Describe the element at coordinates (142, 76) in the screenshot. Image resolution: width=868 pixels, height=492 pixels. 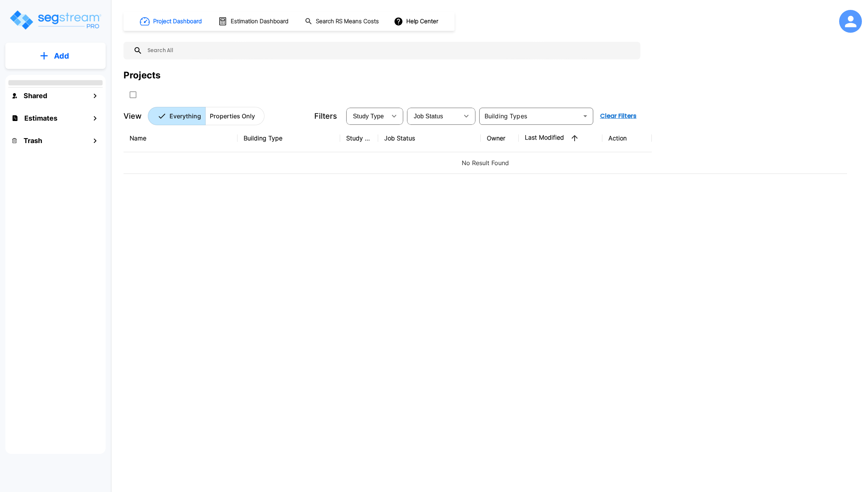
I see `div: Projects` at that location.